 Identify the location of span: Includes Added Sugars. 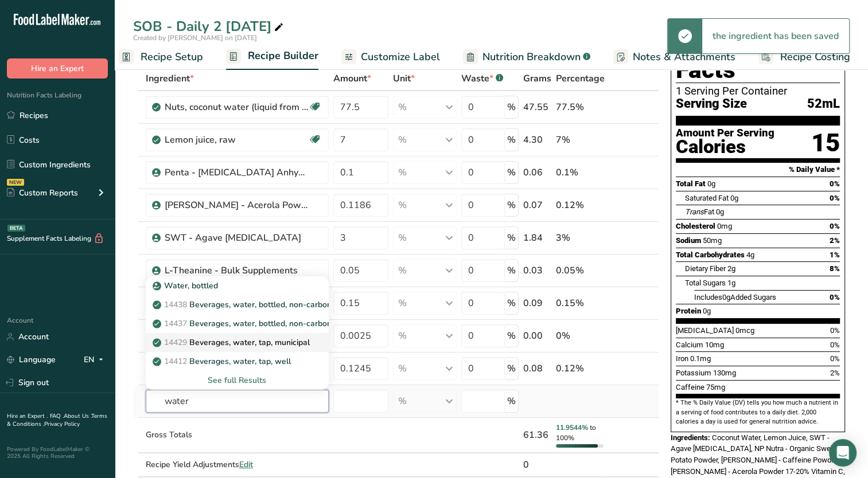
(734, 297).